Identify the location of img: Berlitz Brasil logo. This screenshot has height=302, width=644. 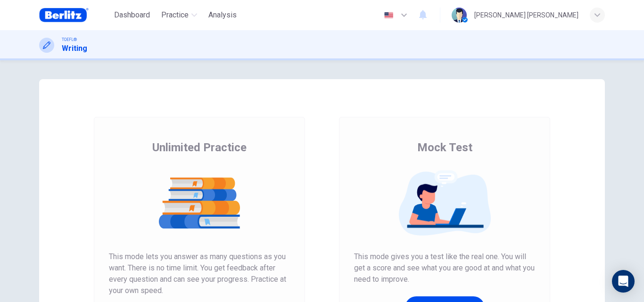
(63, 15).